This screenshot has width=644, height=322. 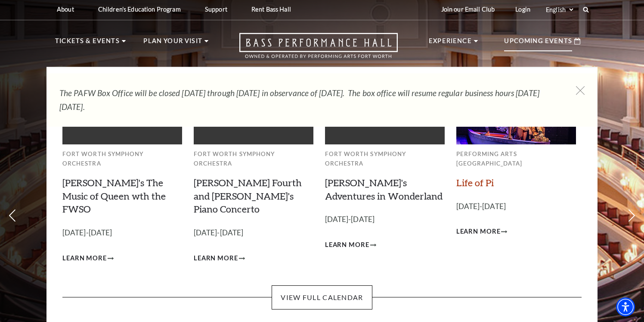 I want to click on p: Plan Your Visit, so click(x=173, y=44).